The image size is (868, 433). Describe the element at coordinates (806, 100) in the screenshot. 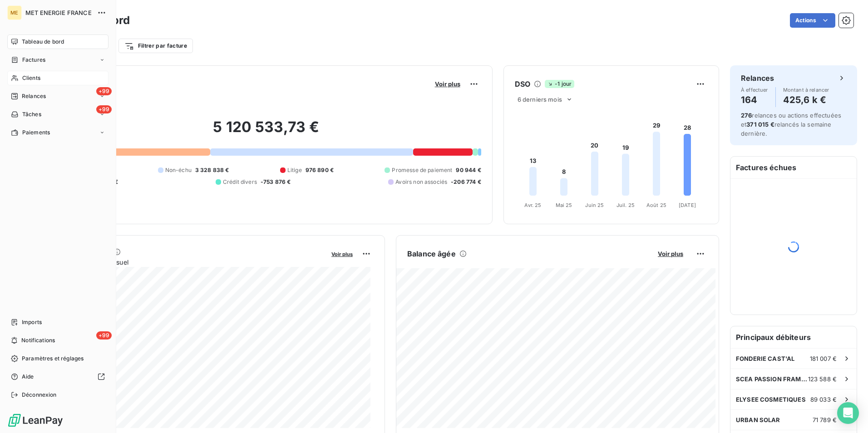

I see `h4: 425,6 k €` at that location.